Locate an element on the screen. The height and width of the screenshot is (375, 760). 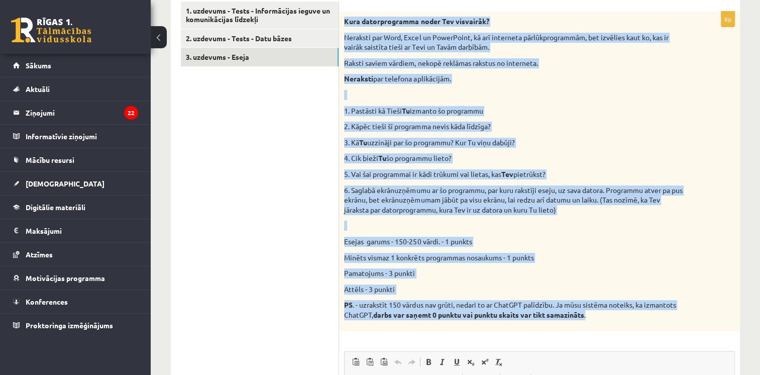
a: Atzīmes is located at coordinates (75, 254).